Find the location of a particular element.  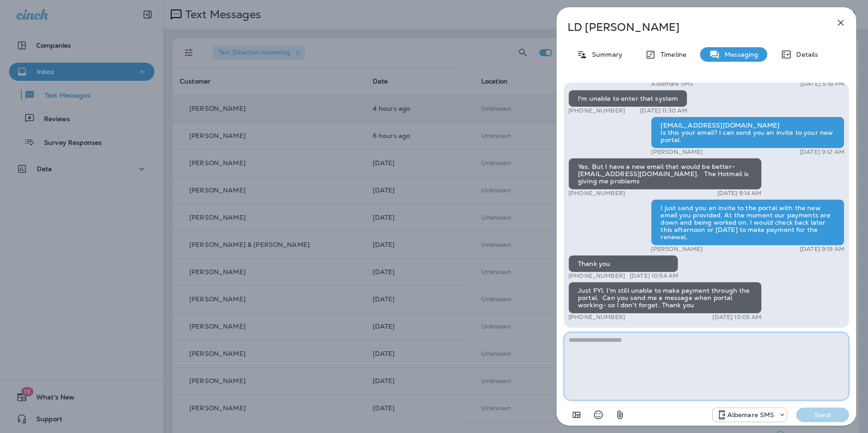

button: Select an emoji is located at coordinates (598, 415).